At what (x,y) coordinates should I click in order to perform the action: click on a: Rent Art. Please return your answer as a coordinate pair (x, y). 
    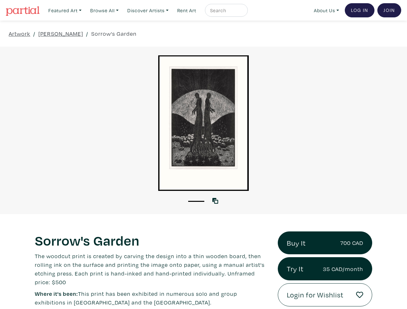
    Looking at the image, I should click on (187, 10).